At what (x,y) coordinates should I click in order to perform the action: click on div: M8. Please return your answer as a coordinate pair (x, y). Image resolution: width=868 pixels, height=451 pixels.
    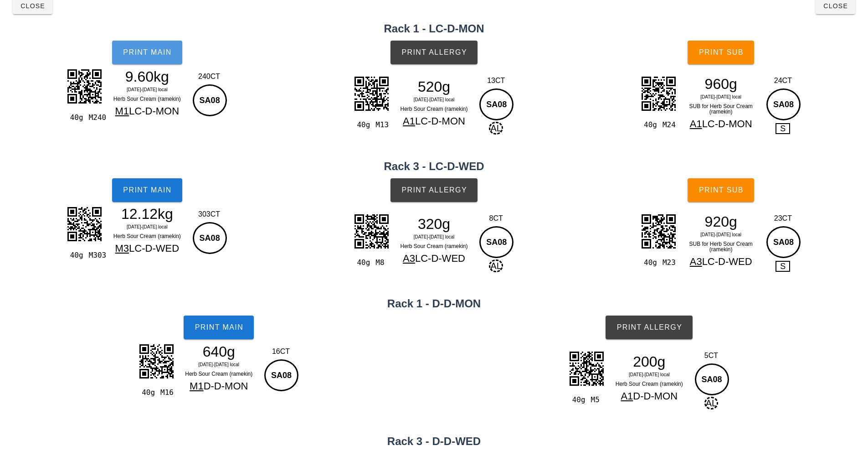
    Looking at the image, I should click on (381, 263).